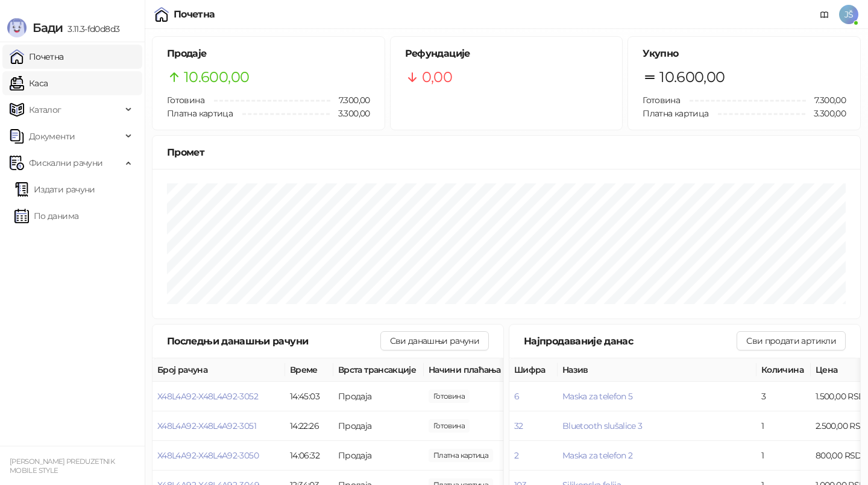  What do you see at coordinates (51, 137) in the screenshot?
I see `span: Документи` at bounding box center [51, 137].